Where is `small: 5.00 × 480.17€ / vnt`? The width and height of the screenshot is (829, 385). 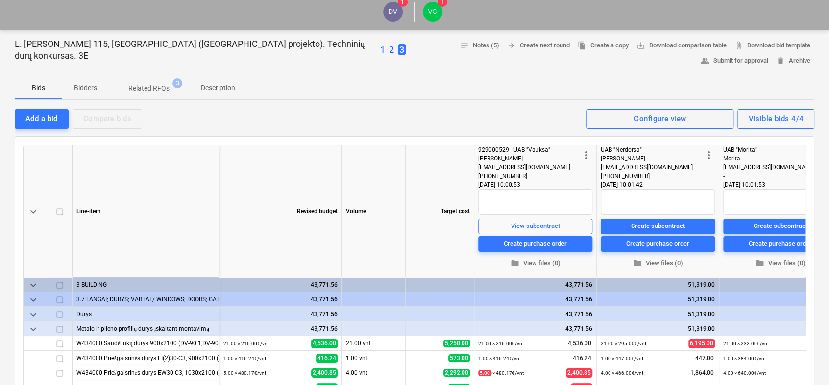 small: 5.00 × 480.17€ / vnt is located at coordinates (244, 373).